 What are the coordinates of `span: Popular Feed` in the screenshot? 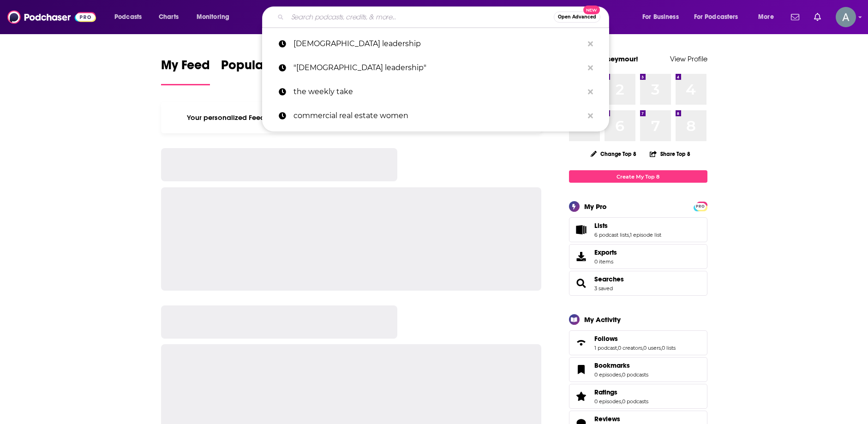 It's located at (260, 68).